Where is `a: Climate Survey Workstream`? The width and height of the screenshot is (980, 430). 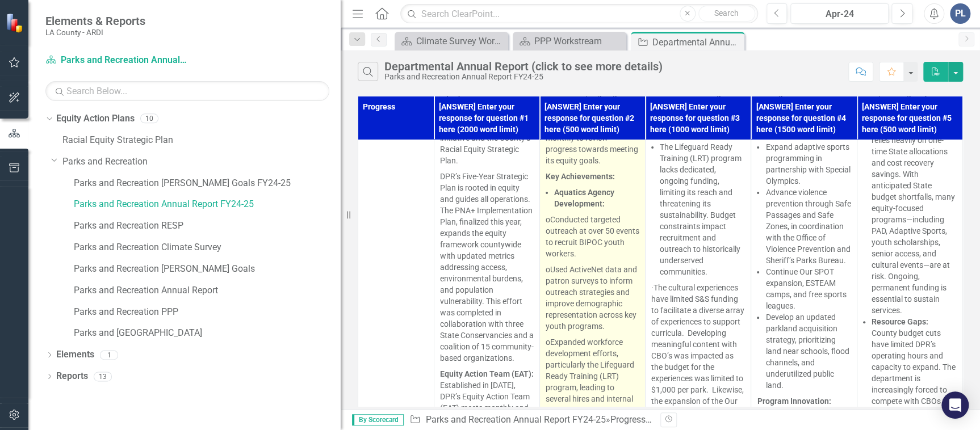 a: Climate Survey Workstream is located at coordinates (451, 41).